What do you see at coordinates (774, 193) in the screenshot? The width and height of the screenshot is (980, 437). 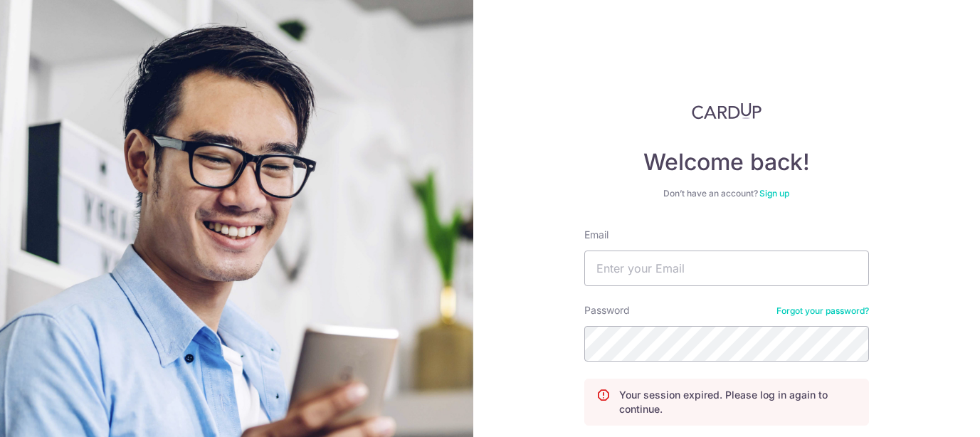 I see `a: Sign up` at bounding box center [774, 193].